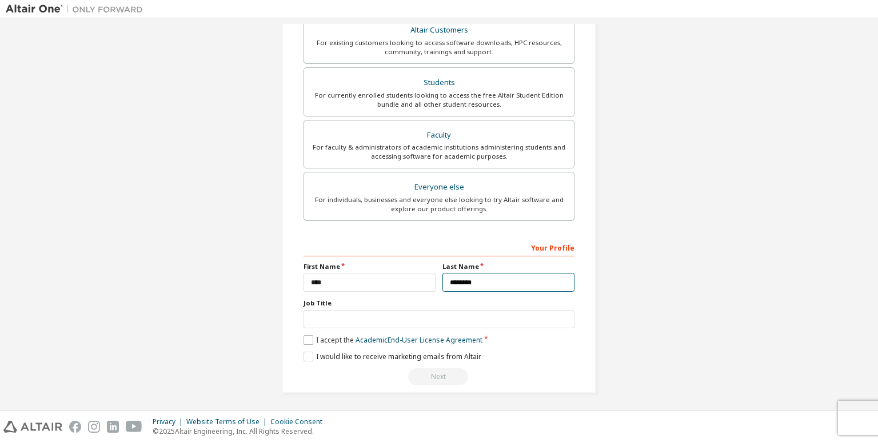 The image size is (878, 443). Describe the element at coordinates (134, 427) in the screenshot. I see `img: youtube.svg` at that location.